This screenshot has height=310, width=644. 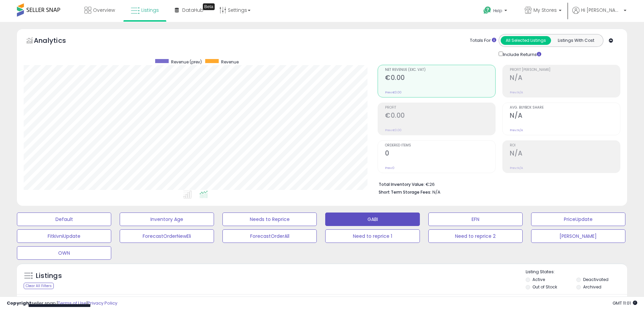 I want to click on button: Inventory Age, so click(x=167, y=219).